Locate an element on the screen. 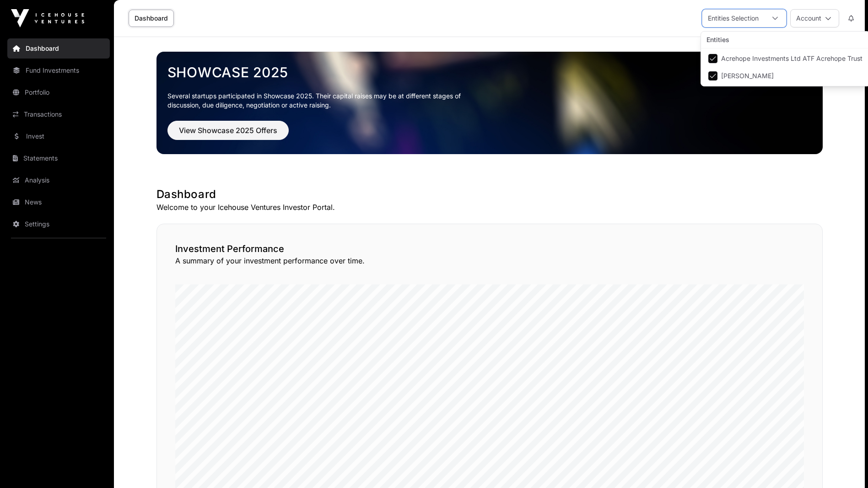 The height and width of the screenshot is (488, 868). div: Entities Selection is located at coordinates (733, 18).